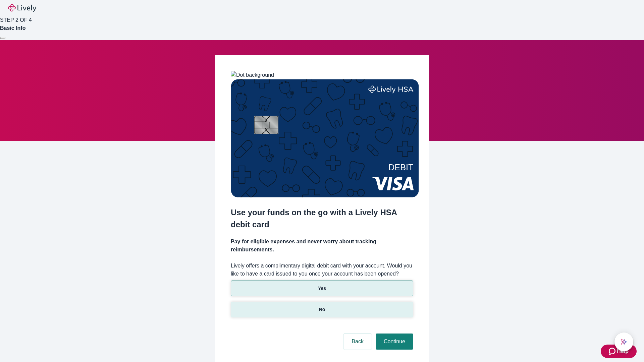 This screenshot has height=362, width=644. What do you see at coordinates (624, 342) in the screenshot?
I see `svg: Lively AI Assistant` at bounding box center [624, 342].